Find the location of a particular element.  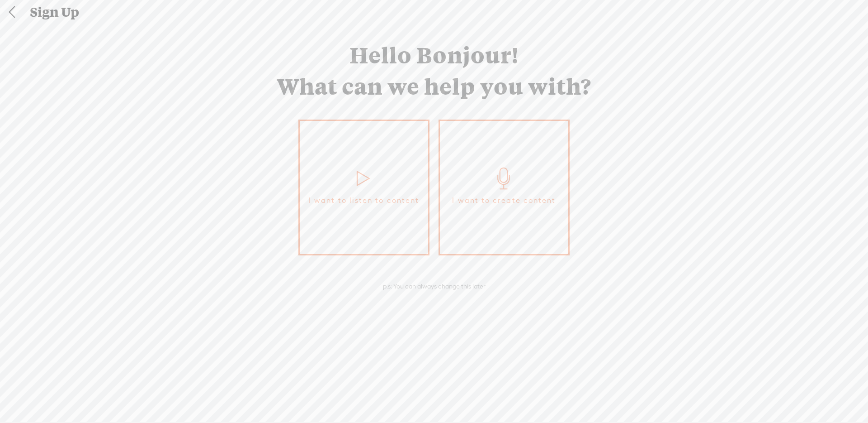

span: I want to listen to content is located at coordinates (364, 201).